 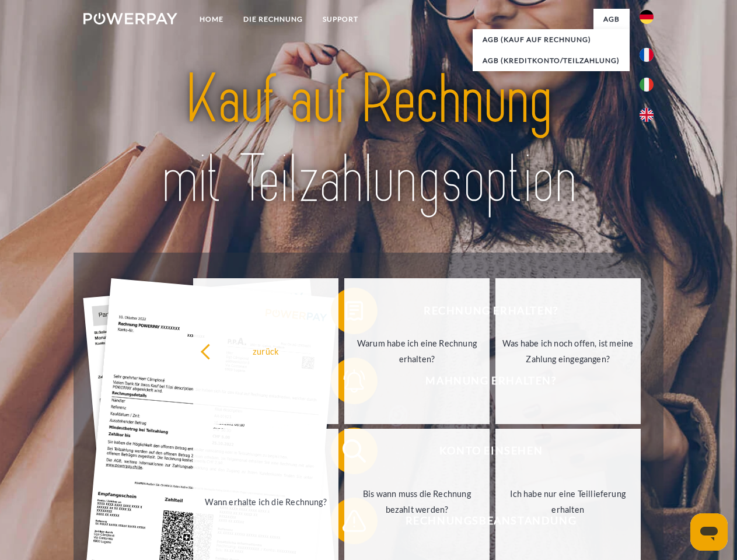 I want to click on div: Bis wann muss die Rechnung bezahlt werden?, so click(x=416, y=502).